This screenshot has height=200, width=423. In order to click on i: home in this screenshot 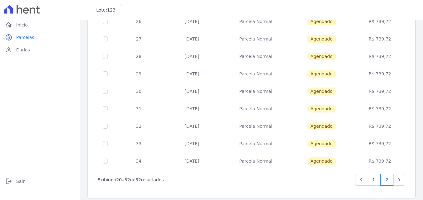, I will do `click(9, 25)`.